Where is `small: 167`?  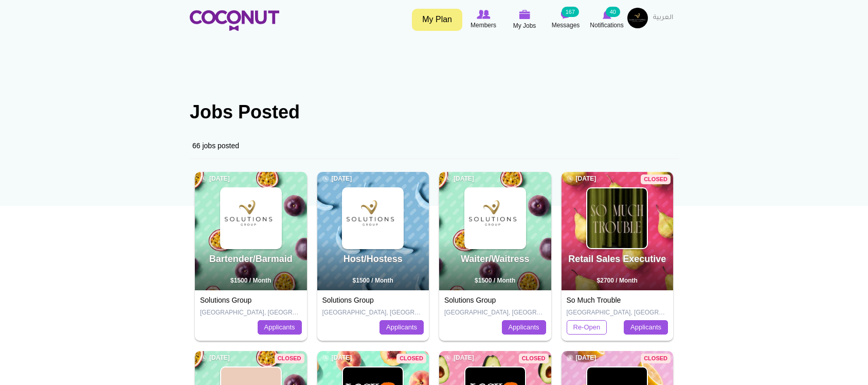 small: 167 is located at coordinates (570, 12).